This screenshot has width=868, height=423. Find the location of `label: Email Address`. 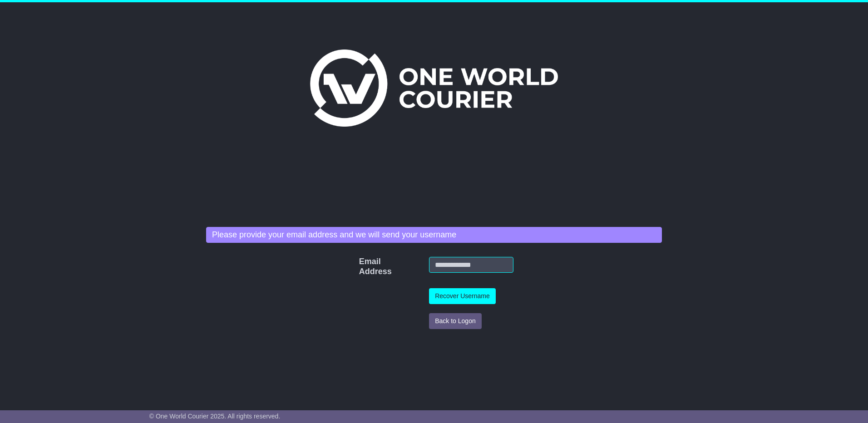

label: Email Address is located at coordinates (363, 266).